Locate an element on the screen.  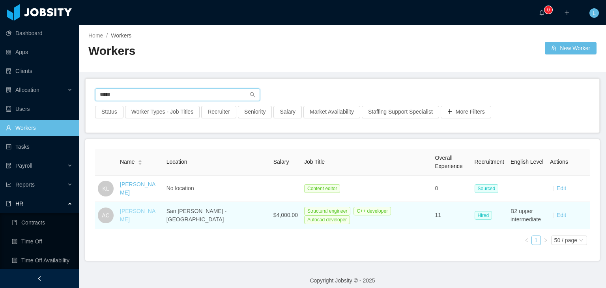
a: icon: robotUsers is located at coordinates (39, 109).